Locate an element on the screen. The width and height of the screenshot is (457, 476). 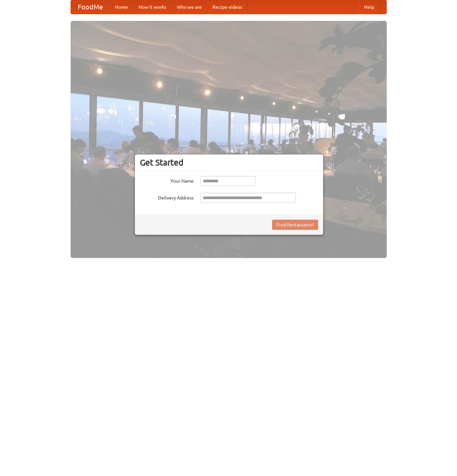
a: Help is located at coordinates (369, 7).